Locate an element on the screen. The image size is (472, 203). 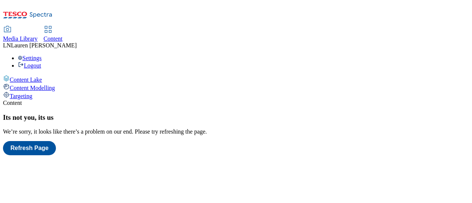
span: Content Lake is located at coordinates (26, 79).